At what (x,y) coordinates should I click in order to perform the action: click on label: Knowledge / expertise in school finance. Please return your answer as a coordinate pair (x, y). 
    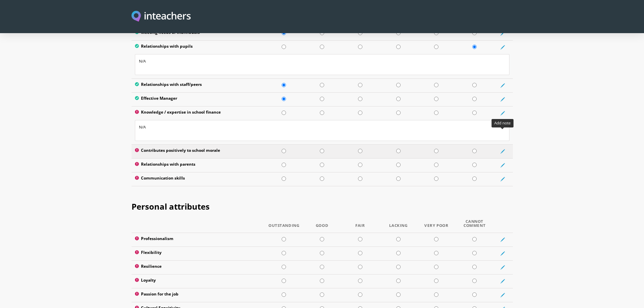
    Looking at the image, I should click on (198, 114).